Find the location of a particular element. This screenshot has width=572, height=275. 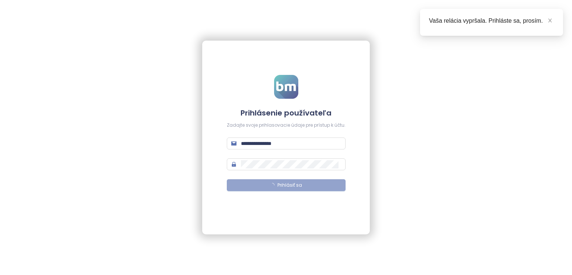

button: Prihlásiť sa is located at coordinates (286, 185).